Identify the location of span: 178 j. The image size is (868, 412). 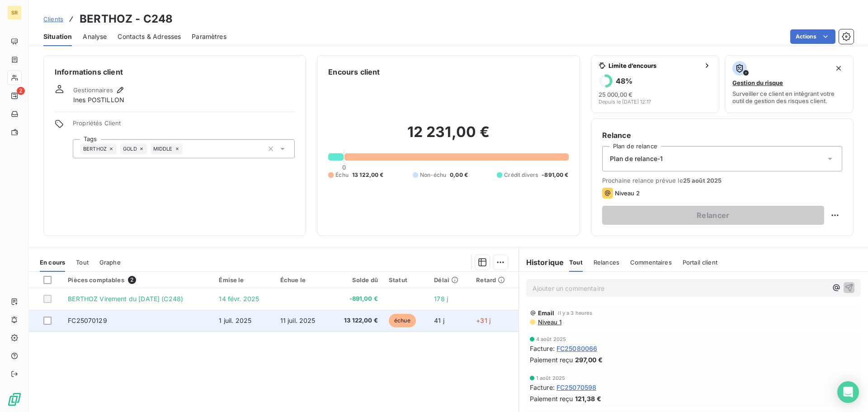
(441, 299).